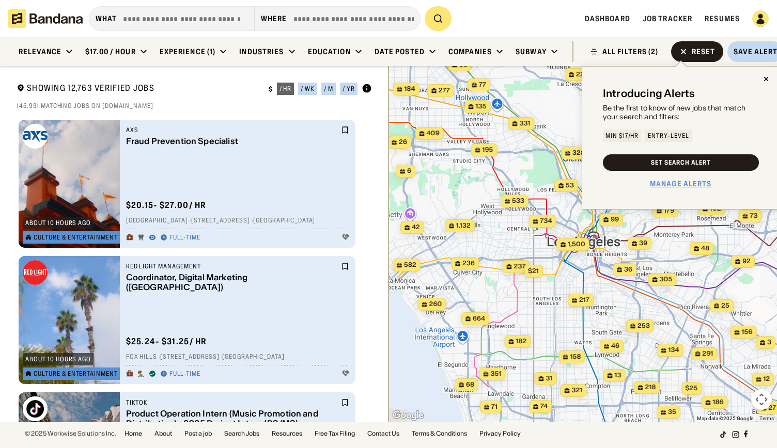 This screenshot has height=448, width=777. What do you see at coordinates (232, 419) in the screenshot?
I see `div: Product Operation Intern (Music Promotion and Distribution) - 2025 Project Intern (BS/MS)` at bounding box center [232, 419].